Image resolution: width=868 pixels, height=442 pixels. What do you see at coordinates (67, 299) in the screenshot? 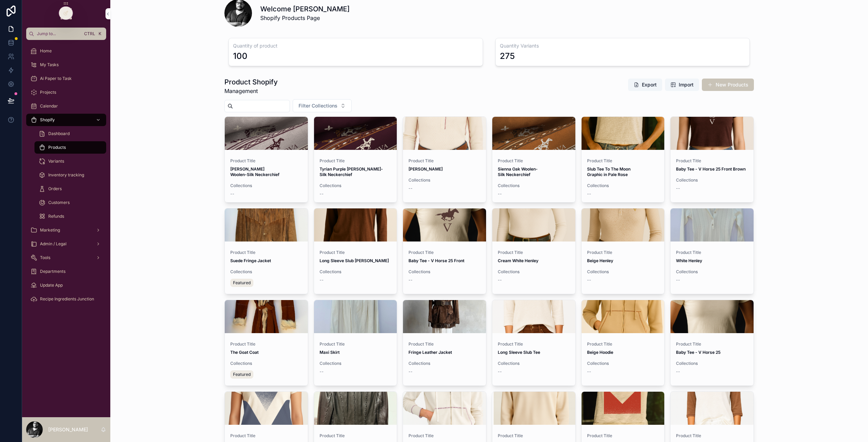
I see `span: Recipe Ingredients Junction` at bounding box center [67, 299].